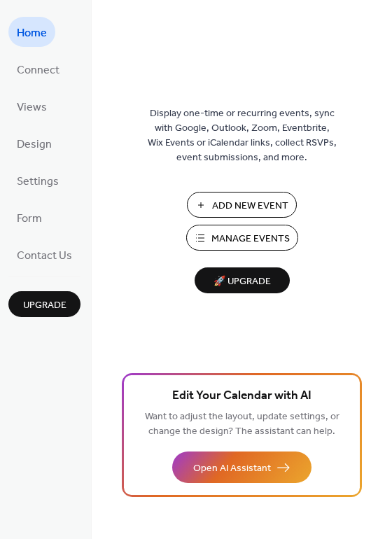 The width and height of the screenshot is (392, 539). What do you see at coordinates (242, 281) in the screenshot?
I see `span: 🚀 Upgrade` at bounding box center [242, 281].